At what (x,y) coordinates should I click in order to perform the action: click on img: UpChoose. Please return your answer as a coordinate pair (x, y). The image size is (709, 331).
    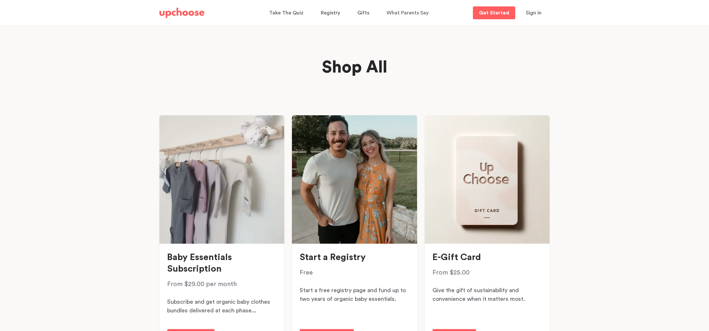
    Looking at the image, I should click on (182, 13).